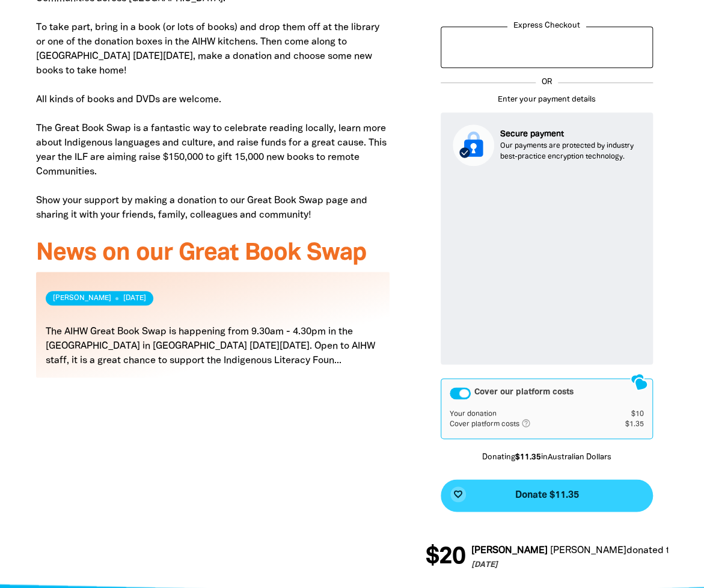 The height and width of the screenshot is (588, 704). I want to click on i: help_outlined, so click(531, 424).